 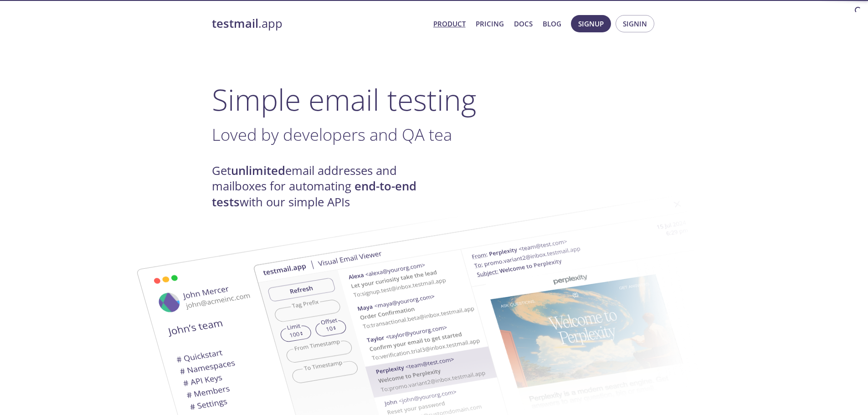 What do you see at coordinates (591, 24) in the screenshot?
I see `span: Signup` at bounding box center [591, 24].